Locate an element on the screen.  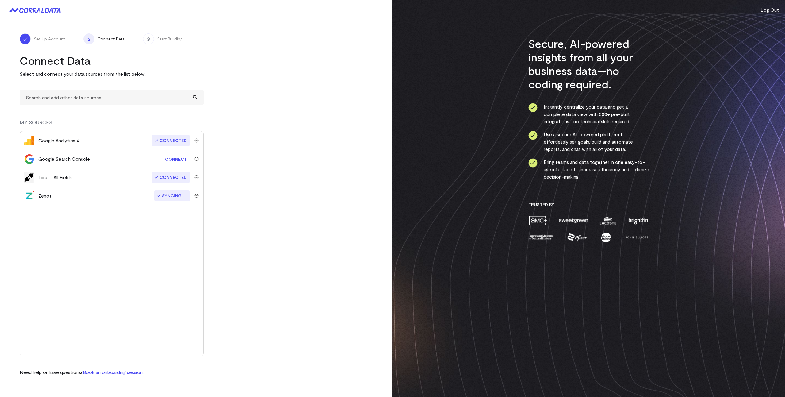
img: lacoste-7a6b0538.png is located at coordinates (608, 220).